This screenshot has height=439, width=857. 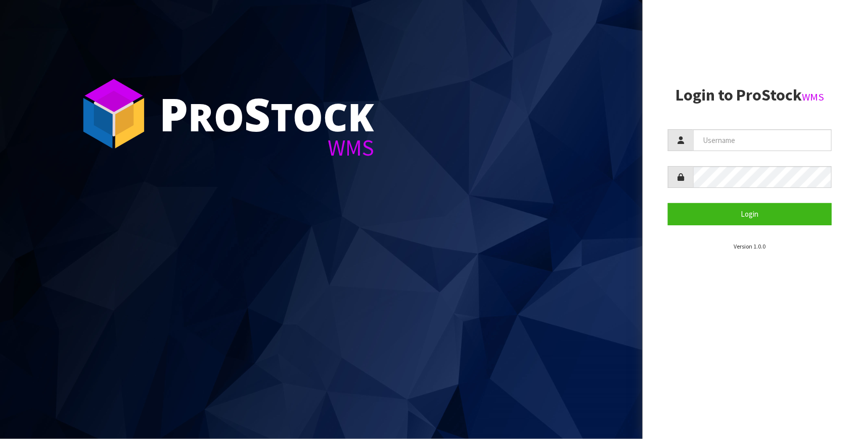 What do you see at coordinates (266, 148) in the screenshot?
I see `div: WMS` at bounding box center [266, 148].